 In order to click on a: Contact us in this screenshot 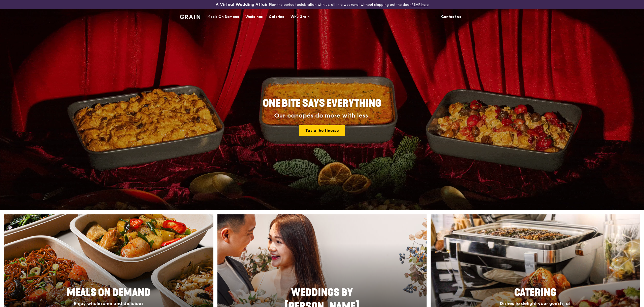, I will do `click(451, 17)`.